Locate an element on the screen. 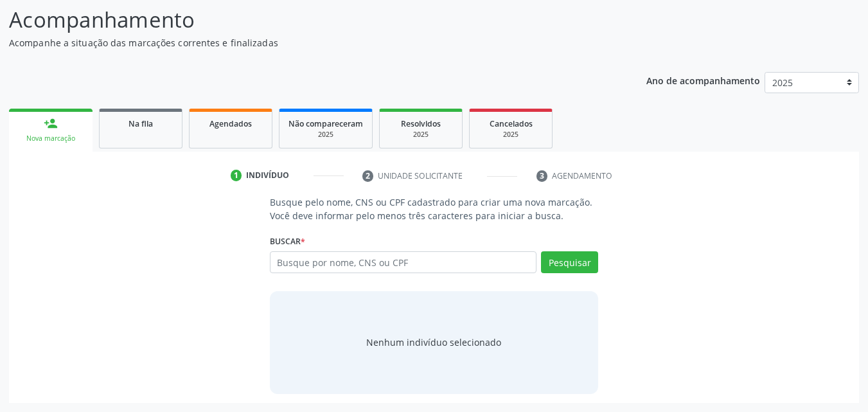 The image size is (868, 412). div: Nova marcação is located at coordinates (51, 138).